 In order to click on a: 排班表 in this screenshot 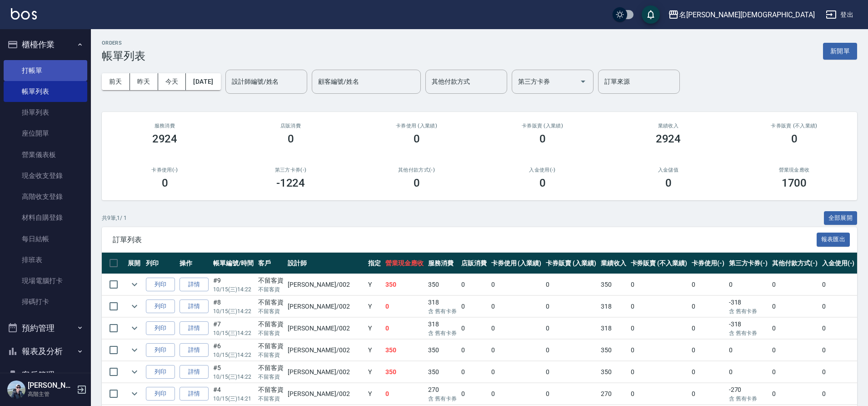, I will do `click(45, 260)`.